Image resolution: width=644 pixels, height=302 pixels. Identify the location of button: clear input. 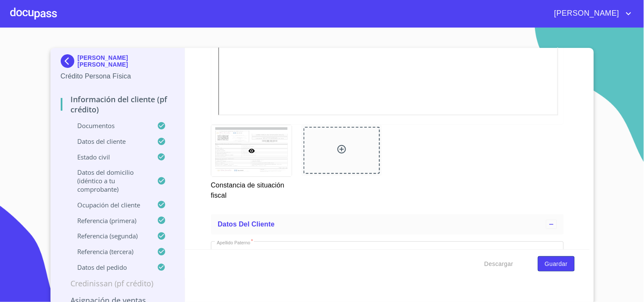
(553, 253).